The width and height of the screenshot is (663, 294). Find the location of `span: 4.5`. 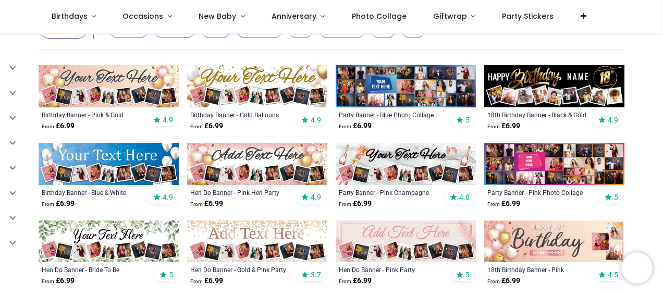

span: 4.5 is located at coordinates (613, 275).